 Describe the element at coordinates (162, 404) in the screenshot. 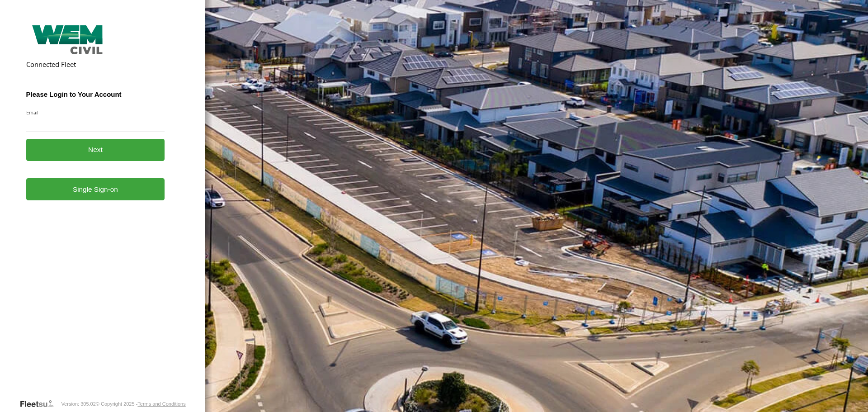

I see `a: Terms and Conditions` at that location.